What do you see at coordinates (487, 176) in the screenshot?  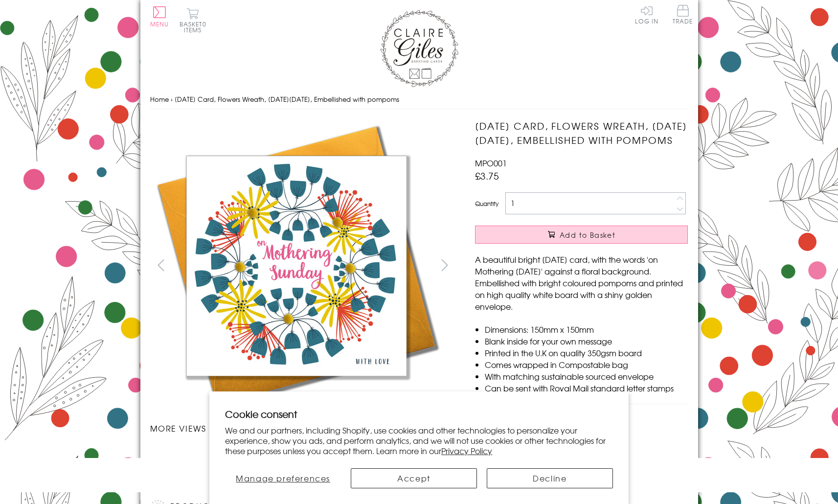 I see `span: £3.75` at bounding box center [487, 176].